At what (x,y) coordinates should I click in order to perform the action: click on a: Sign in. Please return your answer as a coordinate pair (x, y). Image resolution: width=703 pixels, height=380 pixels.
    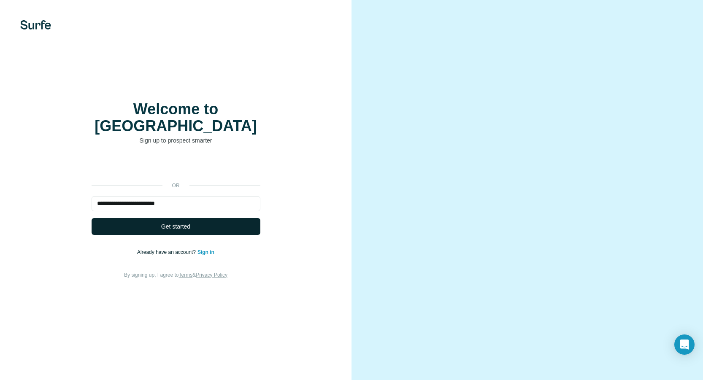
    Looking at the image, I should click on (206, 252).